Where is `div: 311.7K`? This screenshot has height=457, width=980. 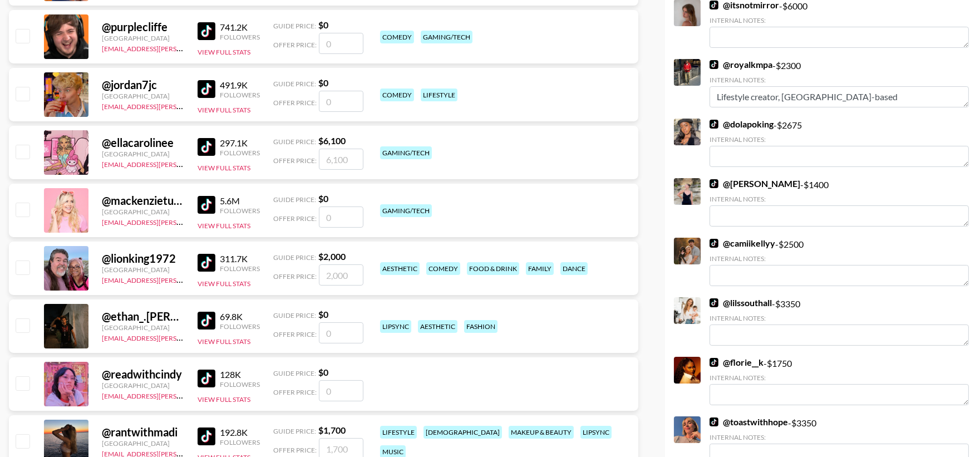
div: 311.7K is located at coordinates (239, 259).